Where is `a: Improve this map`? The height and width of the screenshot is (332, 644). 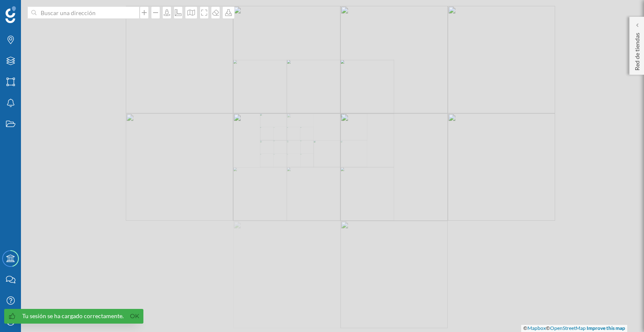 a: Improve this map is located at coordinates (606, 328).